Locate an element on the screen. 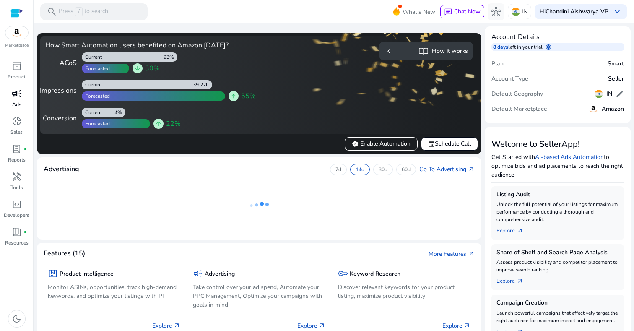  span: Schedule Call is located at coordinates (449, 143).